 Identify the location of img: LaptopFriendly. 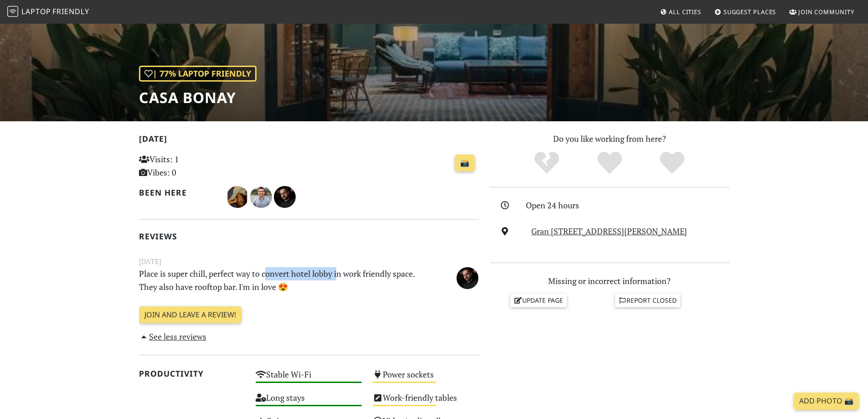
(13, 12).